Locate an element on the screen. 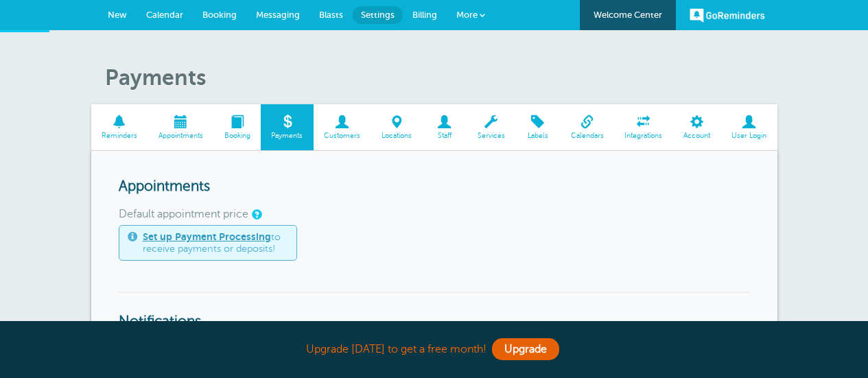 Image resolution: width=868 pixels, height=378 pixels. span: Appointments is located at coordinates (181, 136).